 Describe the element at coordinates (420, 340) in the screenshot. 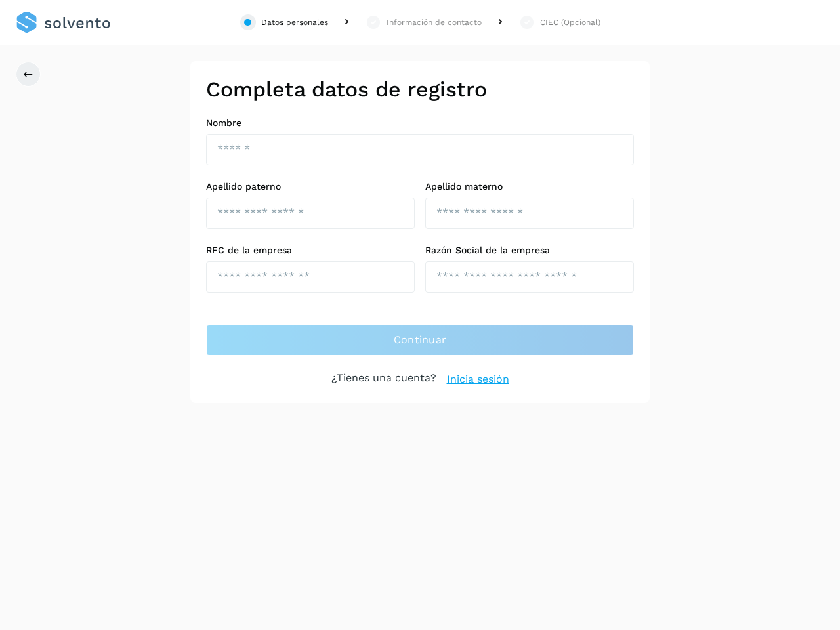

I see `button: Continuar` at that location.